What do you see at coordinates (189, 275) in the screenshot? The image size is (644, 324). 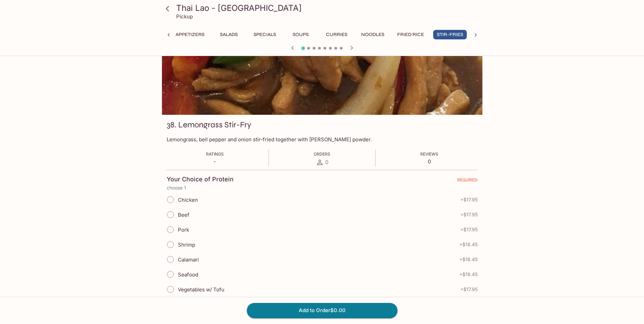 I see `span: Seafood` at bounding box center [189, 275].